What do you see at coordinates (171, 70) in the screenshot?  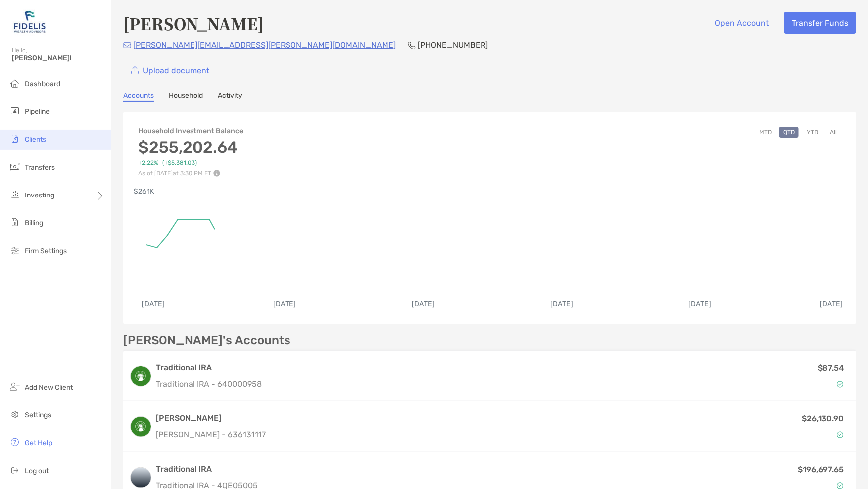 I see `a: Upload document` at bounding box center [171, 70].